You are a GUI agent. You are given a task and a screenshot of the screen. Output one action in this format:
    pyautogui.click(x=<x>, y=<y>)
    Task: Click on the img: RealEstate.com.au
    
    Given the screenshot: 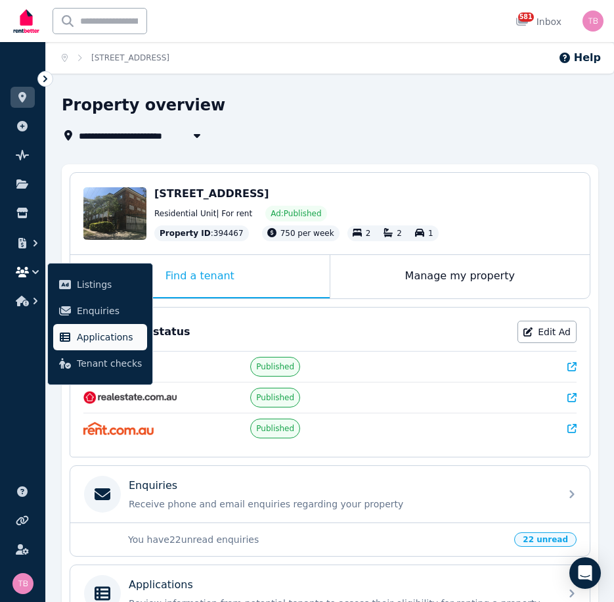 What is the action you would take?
    pyautogui.click(x=130, y=398)
    